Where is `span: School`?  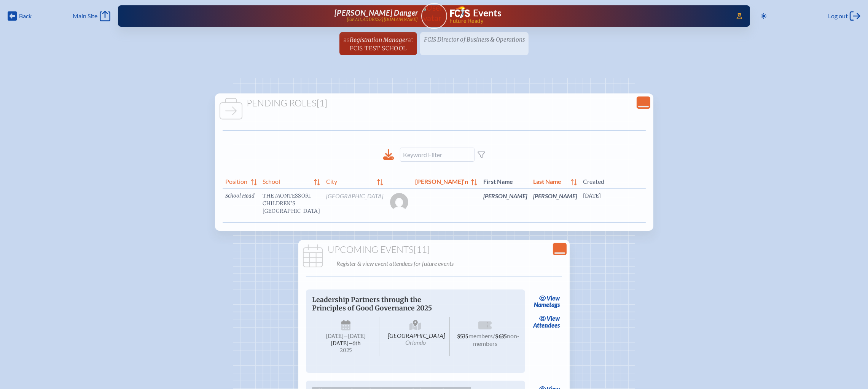
span: School is located at coordinates (287, 181).